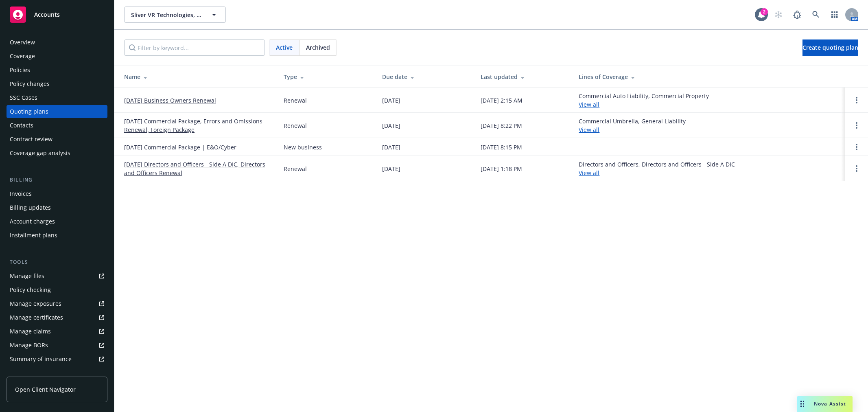 This screenshot has height=412, width=868. What do you see at coordinates (40, 153) in the screenshot?
I see `div: Coverage gap analysis` at bounding box center [40, 153].